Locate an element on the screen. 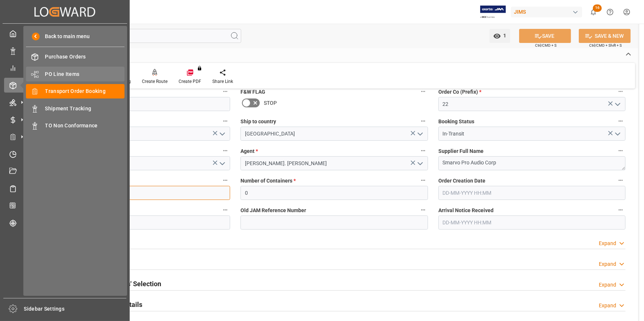 This screenshot has height=321, width=644. span: 16 is located at coordinates (597, 8).